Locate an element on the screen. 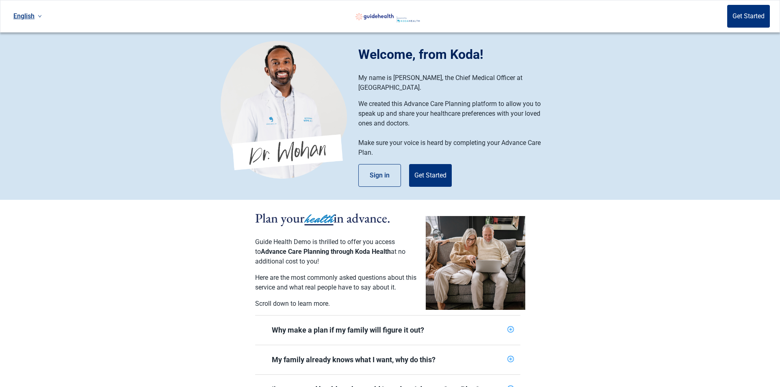  img: Couple planning their healthcare together is located at coordinates (475, 263).